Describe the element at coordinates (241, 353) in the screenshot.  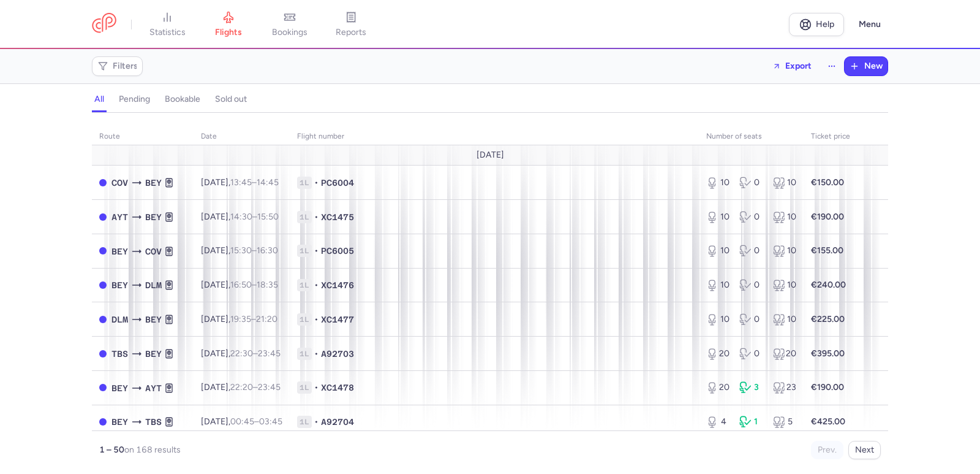
I see `time: 22:30` at that location.